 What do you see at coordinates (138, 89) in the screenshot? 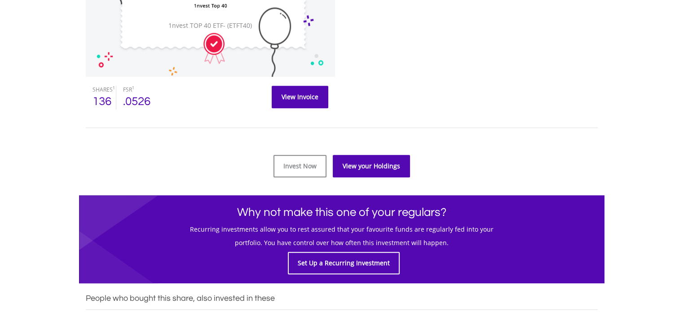
I see `div: FSR` at bounding box center [138, 89].